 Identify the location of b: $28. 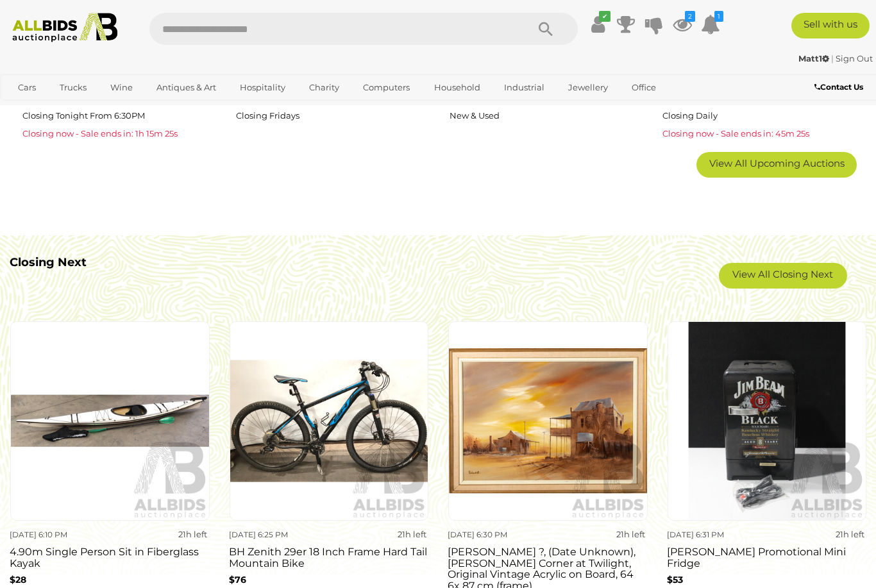
(18, 579).